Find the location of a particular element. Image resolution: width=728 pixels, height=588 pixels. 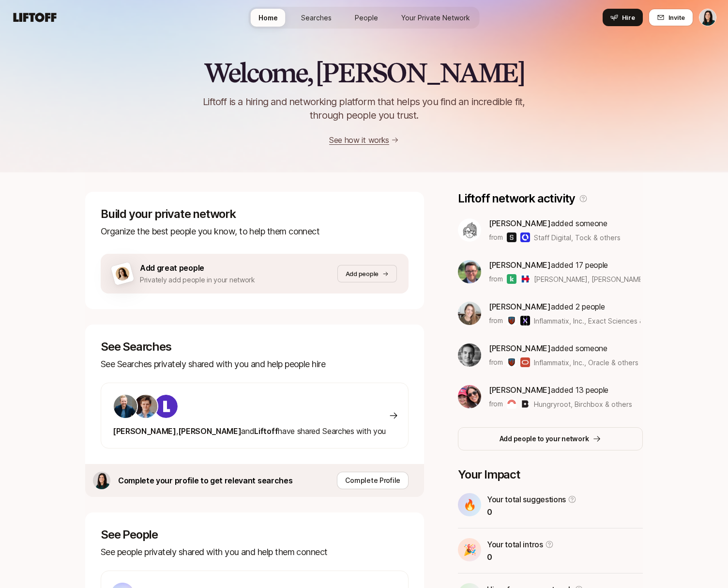

img: e97c3299_568e_4c41_adc5_809a27f07dfb.jpg is located at coordinates (470, 313).